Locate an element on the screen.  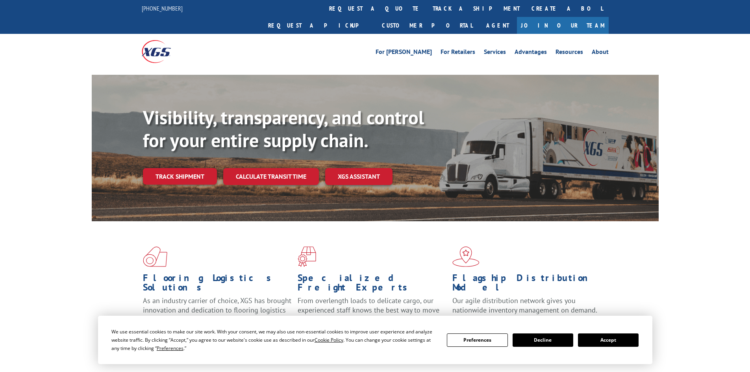
a: Resources is located at coordinates (570, 53).